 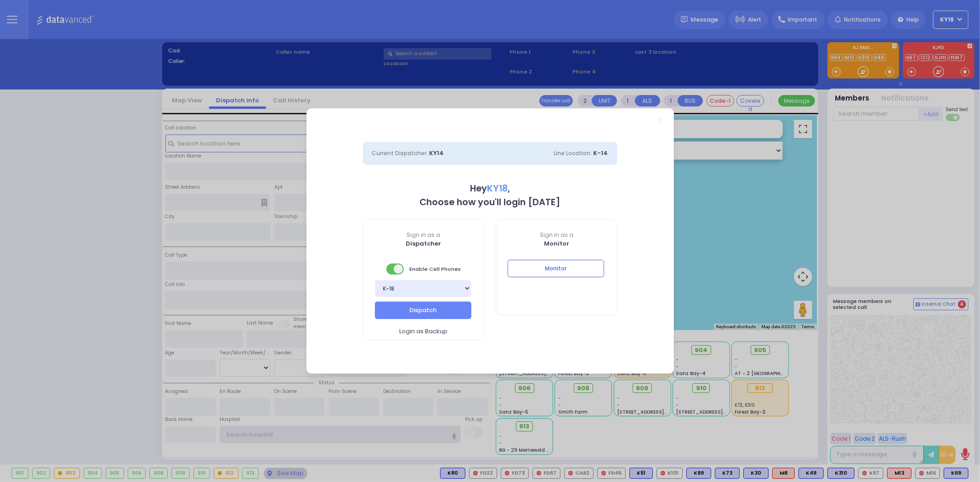 What do you see at coordinates (400, 153) in the screenshot?
I see `span: Current Dispatcher:` at bounding box center [400, 153].